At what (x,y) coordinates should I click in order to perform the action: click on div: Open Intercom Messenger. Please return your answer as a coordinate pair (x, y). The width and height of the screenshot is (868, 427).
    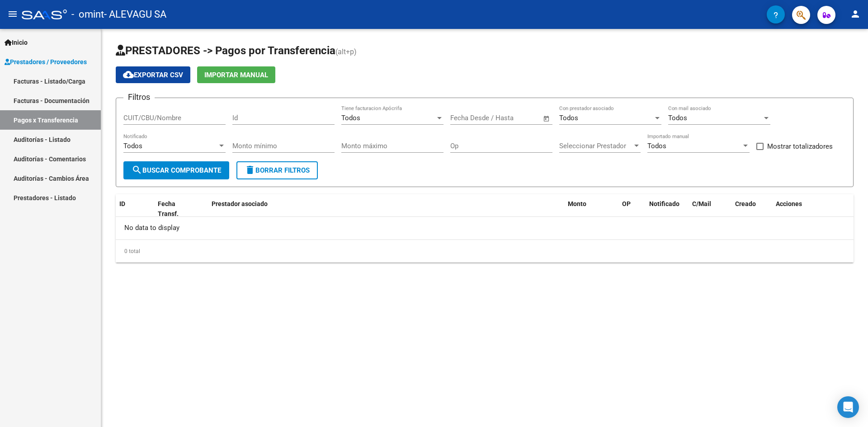
    Looking at the image, I should click on (848, 407).